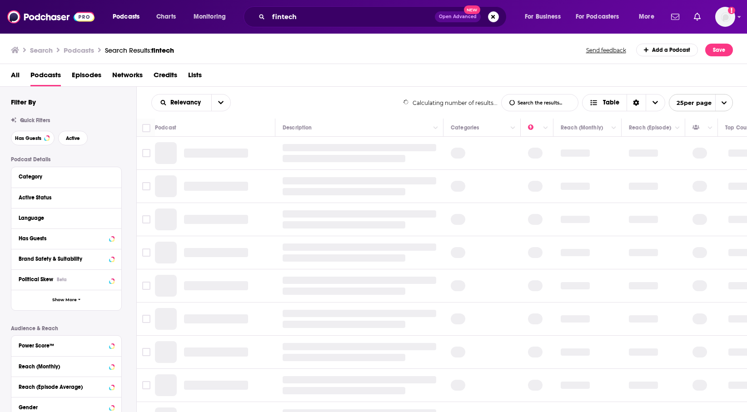 The image size is (747, 412). I want to click on input: Search podcasts, credits, & more..., so click(352, 17).